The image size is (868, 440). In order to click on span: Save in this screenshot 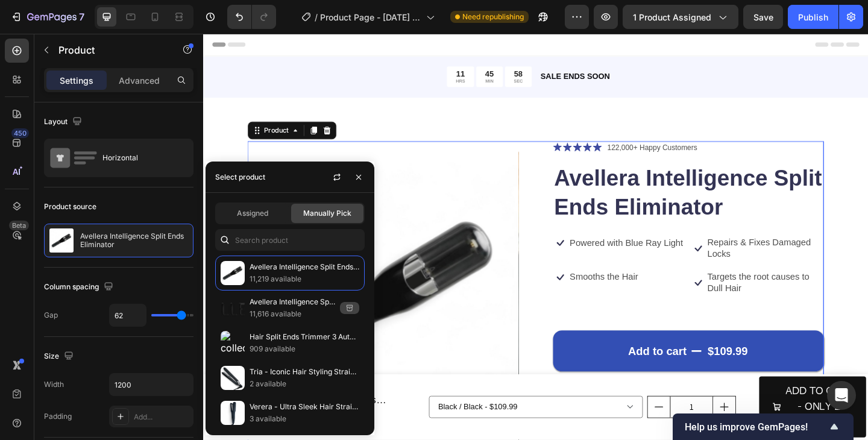, I will do `click(763, 17)`.